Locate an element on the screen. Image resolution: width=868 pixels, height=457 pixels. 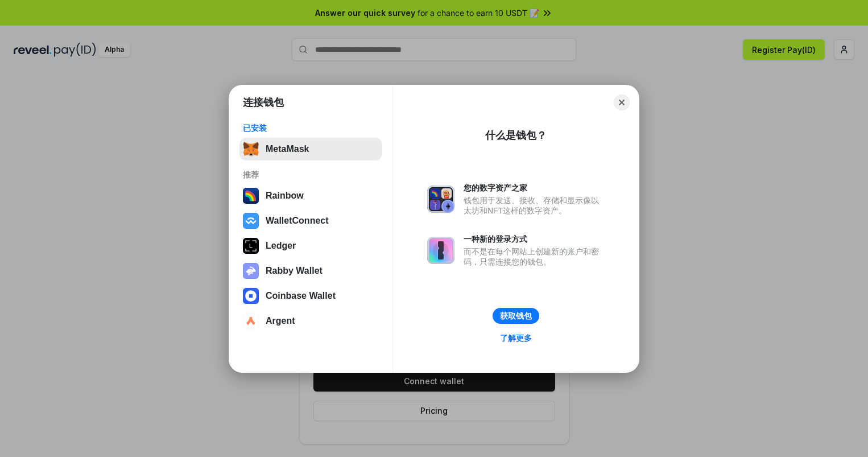
div: Argent is located at coordinates (280, 321).